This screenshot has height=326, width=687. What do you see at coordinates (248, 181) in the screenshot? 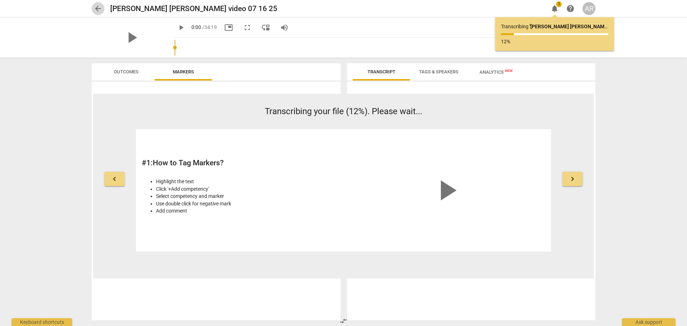
I see `li: Highlight the text` at bounding box center [248, 181].